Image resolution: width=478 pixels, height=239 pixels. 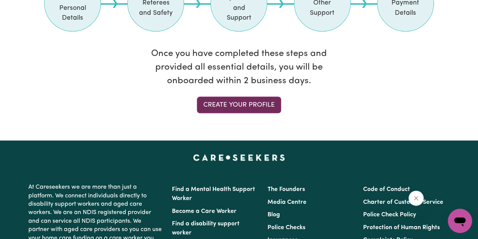 I want to click on a: Become a Care Worker, so click(x=204, y=211).